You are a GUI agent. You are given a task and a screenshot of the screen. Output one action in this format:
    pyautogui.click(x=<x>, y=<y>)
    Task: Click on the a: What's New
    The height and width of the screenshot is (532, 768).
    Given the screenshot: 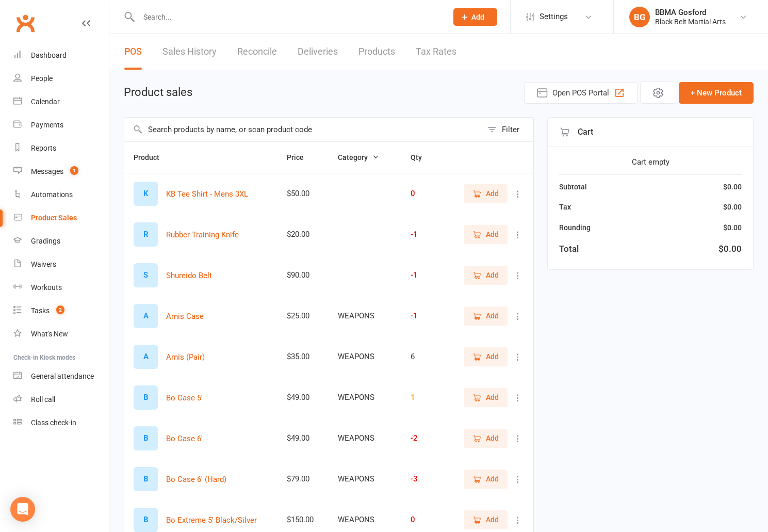 What is the action you would take?
    pyautogui.click(x=61, y=334)
    